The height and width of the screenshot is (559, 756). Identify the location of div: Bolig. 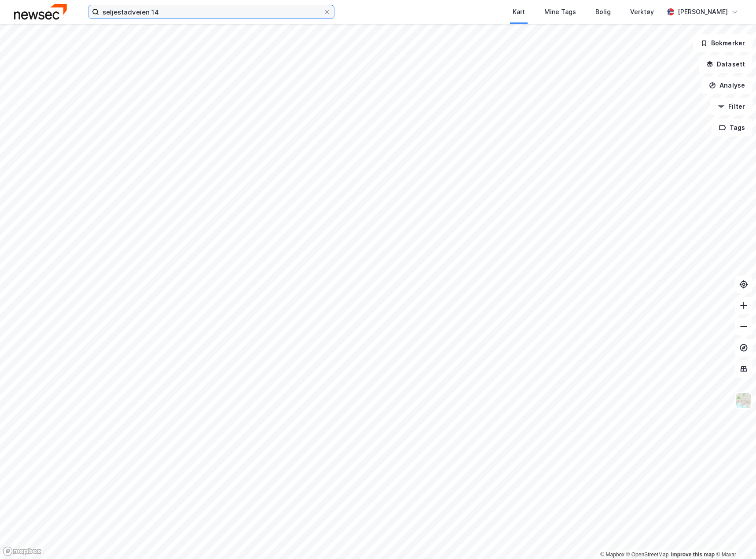
(603, 12).